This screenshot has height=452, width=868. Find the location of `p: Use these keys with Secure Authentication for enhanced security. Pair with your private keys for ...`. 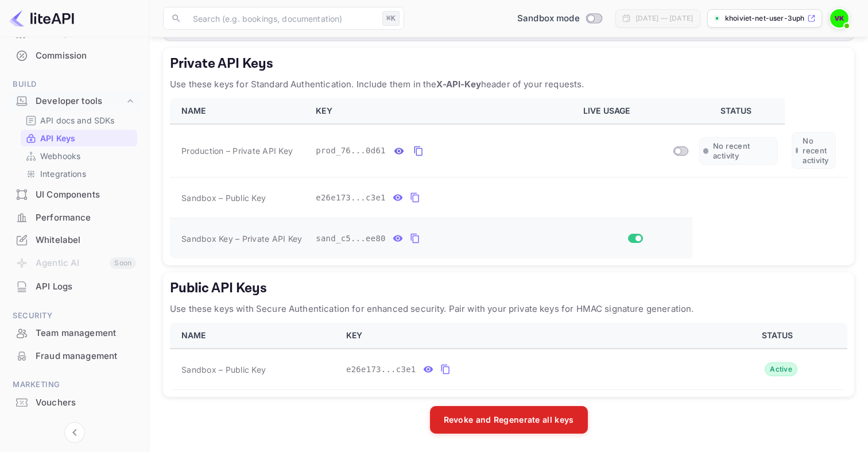

p: Use these keys with Secure Authentication for enhanced security. Pair with your private keys for ... is located at coordinates (509, 309).